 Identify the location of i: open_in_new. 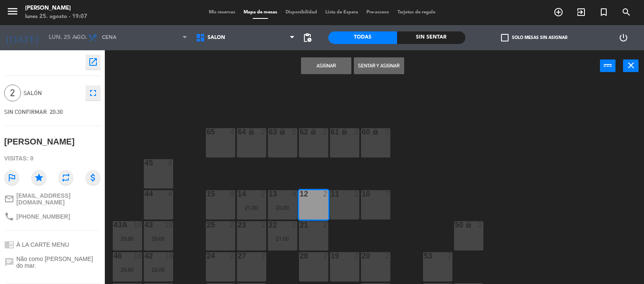
(93, 62).